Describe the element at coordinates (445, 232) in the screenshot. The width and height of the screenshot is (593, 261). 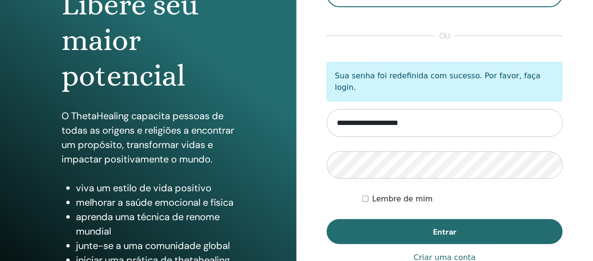
I see `button: Entrar` at that location.